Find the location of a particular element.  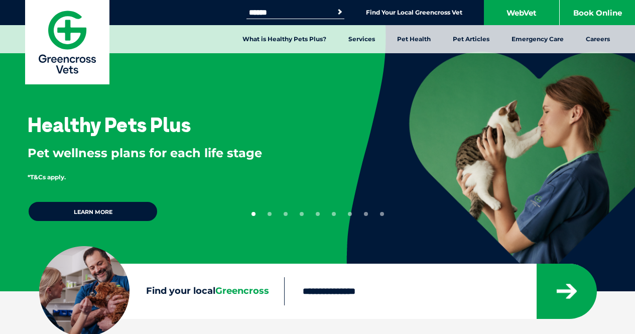

button: 1 of 9 is located at coordinates (254, 214).